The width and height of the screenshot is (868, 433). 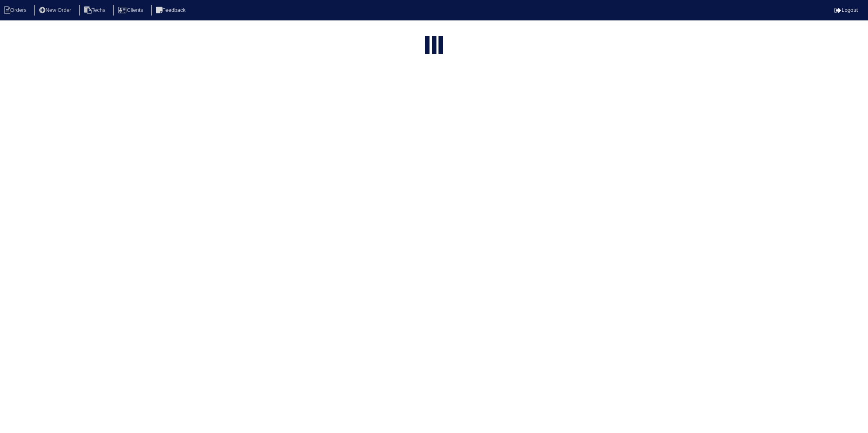 I want to click on a: New Order, so click(x=56, y=10).